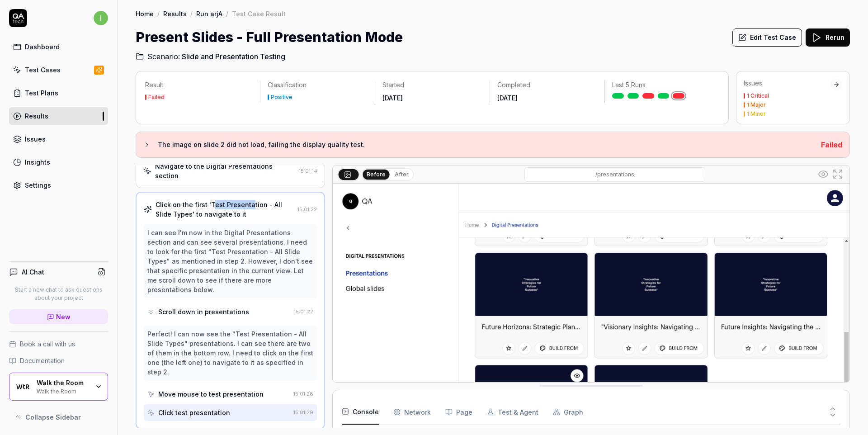 The image size is (868, 435). Describe the element at coordinates (838, 174) in the screenshot. I see `button: Open in full screen` at that location.